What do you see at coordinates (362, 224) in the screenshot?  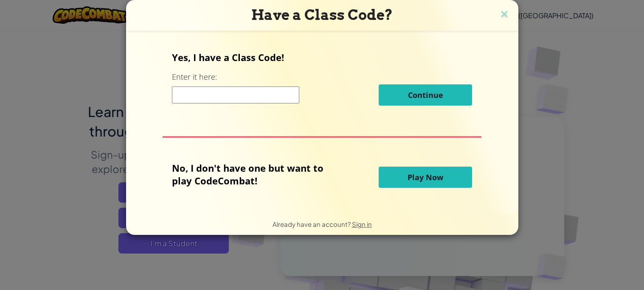 I see `span: Sign in` at bounding box center [362, 224].